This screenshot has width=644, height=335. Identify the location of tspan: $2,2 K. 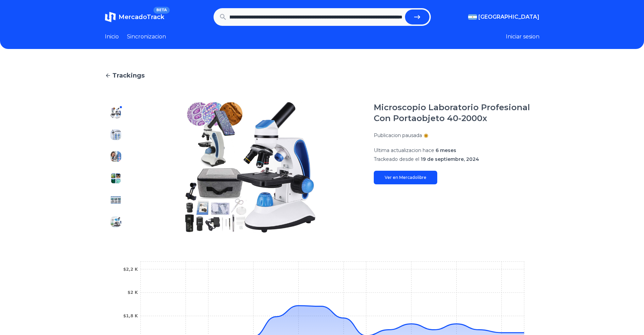
(130, 270).